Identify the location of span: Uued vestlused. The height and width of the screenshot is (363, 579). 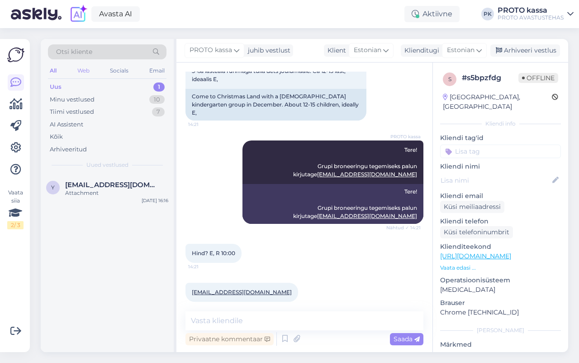
(107, 165).